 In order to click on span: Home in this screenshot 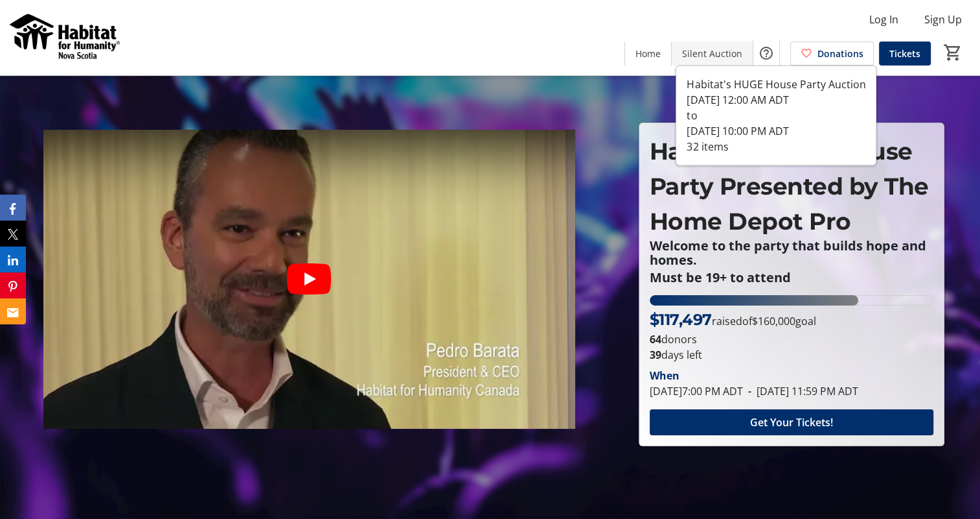, I will do `click(648, 53)`.